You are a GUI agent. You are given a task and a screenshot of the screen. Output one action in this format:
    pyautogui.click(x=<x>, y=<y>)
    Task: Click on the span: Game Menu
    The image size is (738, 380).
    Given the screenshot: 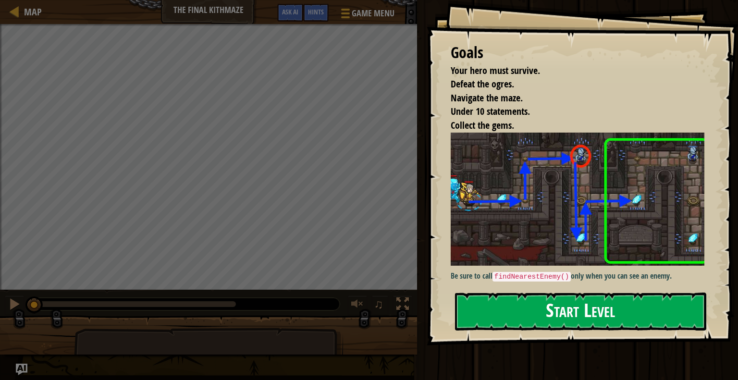 What is the action you would take?
    pyautogui.click(x=373, y=13)
    